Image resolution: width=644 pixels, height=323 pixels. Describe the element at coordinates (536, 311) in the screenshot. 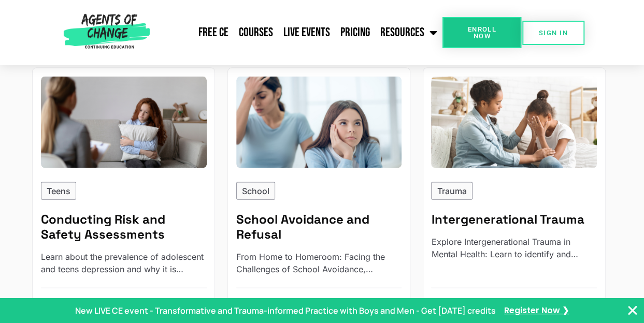

I see `span: Register Now ❯` at that location.